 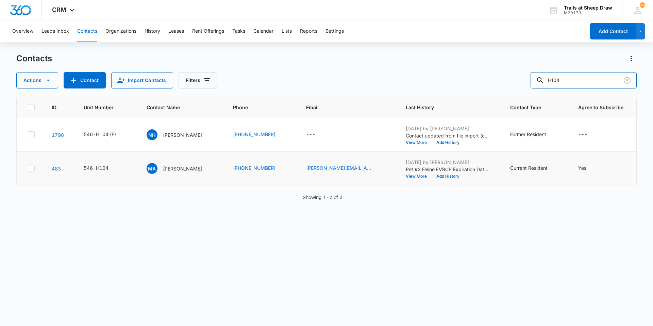 I want to click on span: Email, so click(x=343, y=107).